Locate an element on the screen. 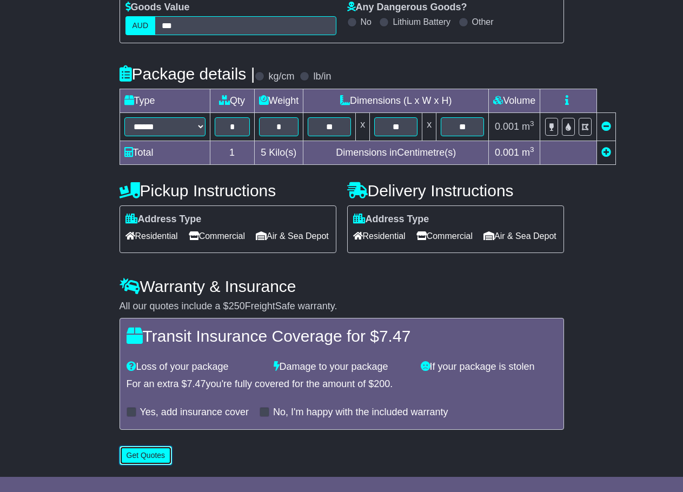  div: If your package is stolen is located at coordinates (489, 367).